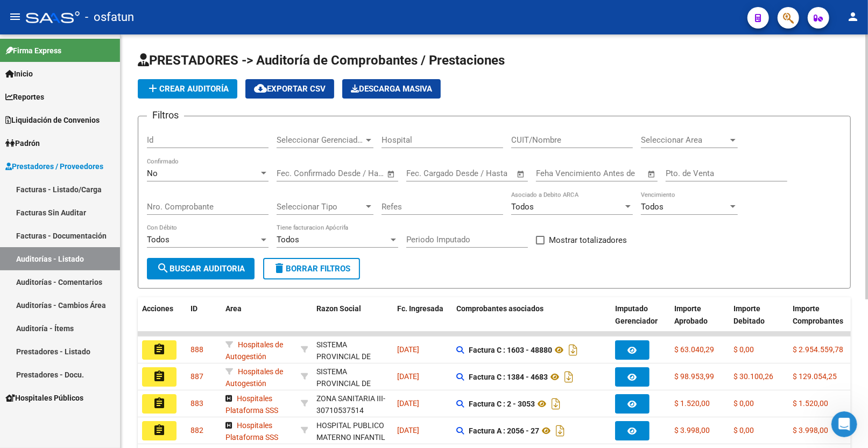 This screenshot has width=868, height=448. What do you see at coordinates (685, 140) in the screenshot?
I see `span: Seleccionar Area` at bounding box center [685, 140].